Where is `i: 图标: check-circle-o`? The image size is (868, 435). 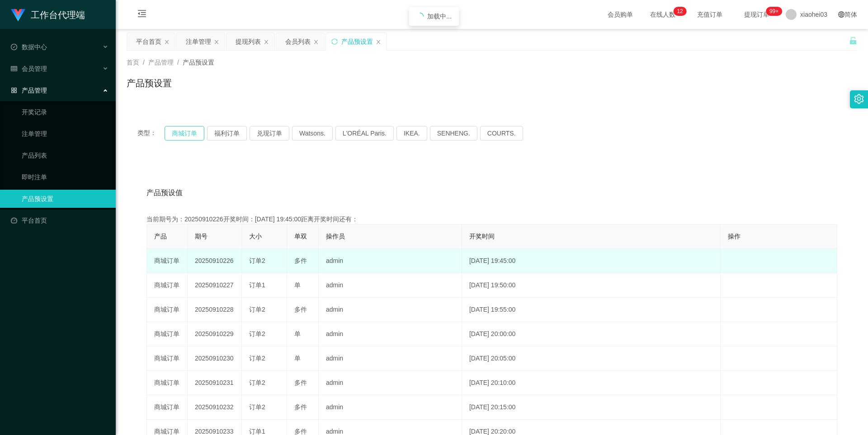
i: 图标: check-circle-o is located at coordinates (14, 47).